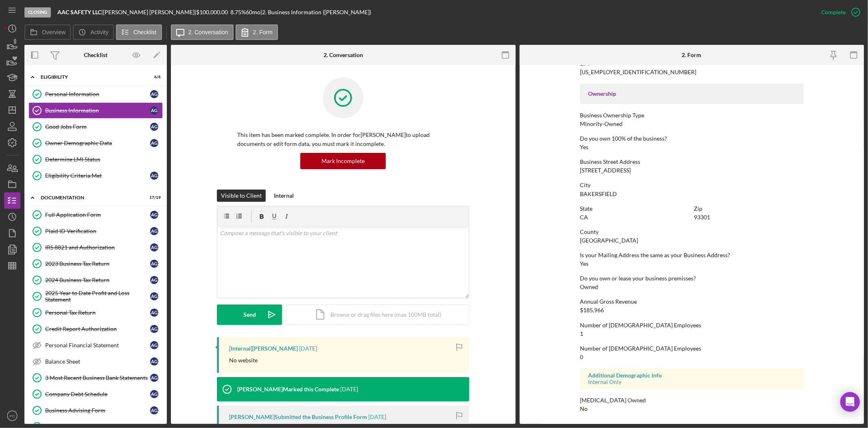  I want to click on button: Mark Incomplete, so click(343, 161).